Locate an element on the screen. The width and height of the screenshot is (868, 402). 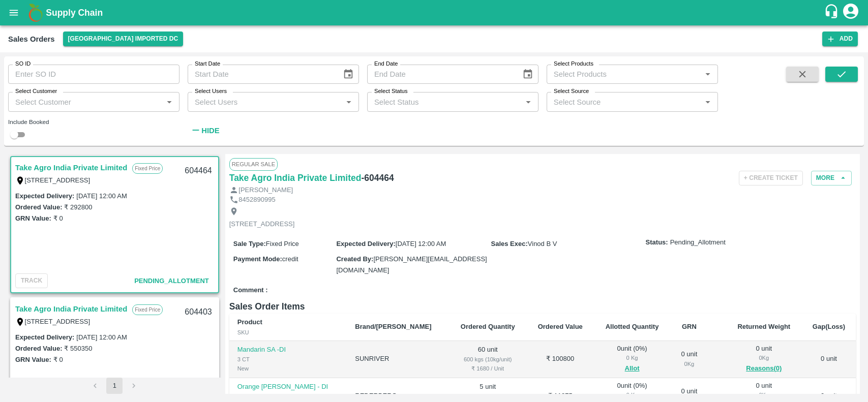
b: GRN is located at coordinates (689, 327).